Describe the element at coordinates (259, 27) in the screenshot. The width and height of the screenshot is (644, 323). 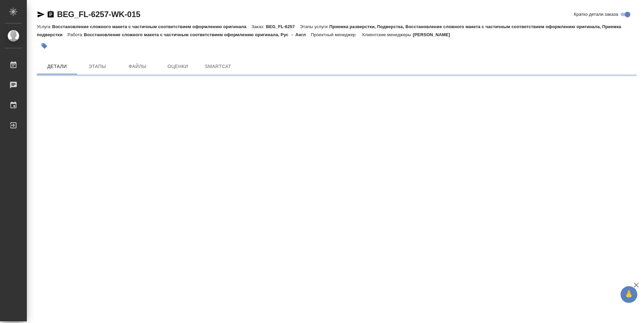
I see `p: Заказ:` at that location.